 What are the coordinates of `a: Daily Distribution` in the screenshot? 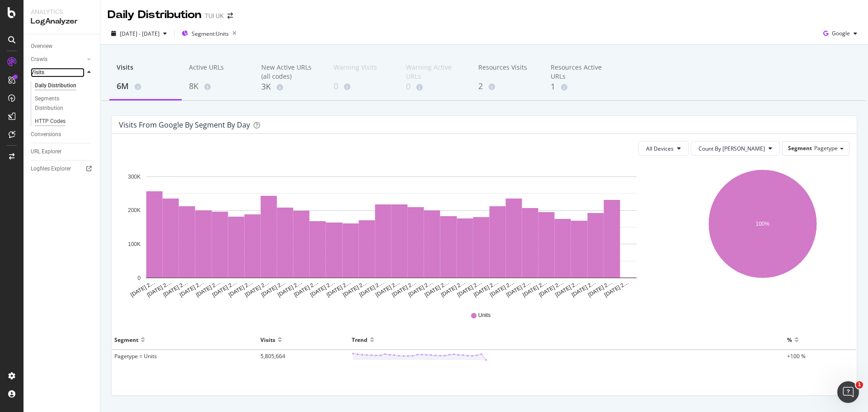 It's located at (64, 85).